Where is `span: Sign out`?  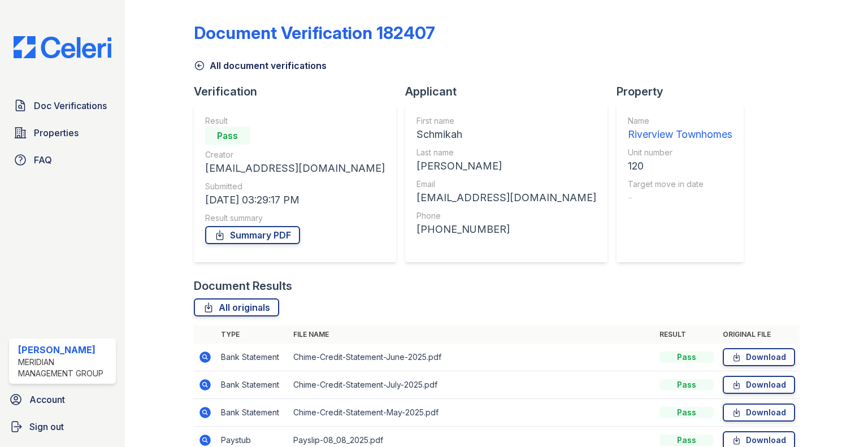
span: Sign out is located at coordinates (46, 427).